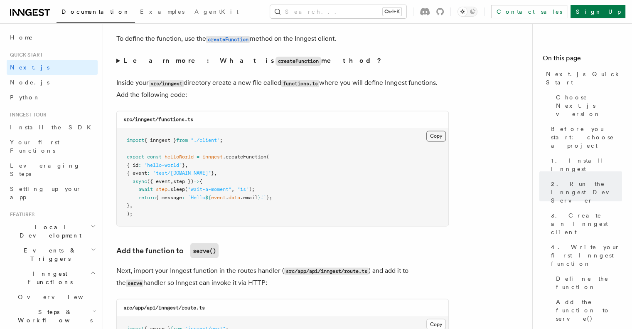 This screenshot has width=632, height=329. What do you see at coordinates (218, 197) in the screenshot?
I see `span: event` at bounding box center [218, 197].